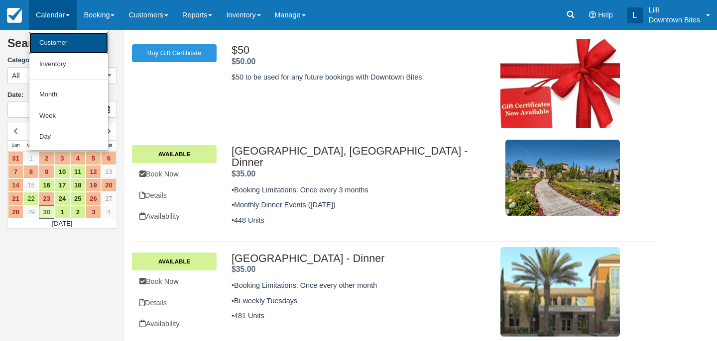  What do you see at coordinates (46, 212) in the screenshot?
I see `a: 30` at bounding box center [46, 212].